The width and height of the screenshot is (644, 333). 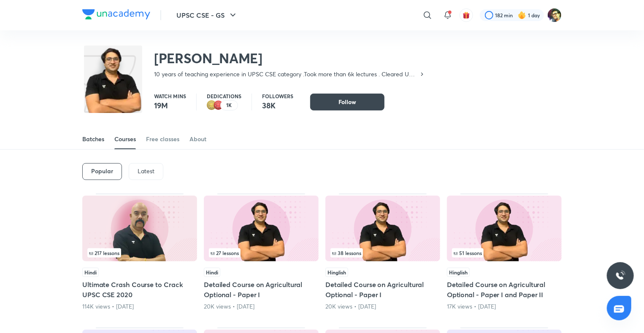 What do you see at coordinates (346, 253) in the screenshot?
I see `span: 38 lessons` at bounding box center [346, 253].